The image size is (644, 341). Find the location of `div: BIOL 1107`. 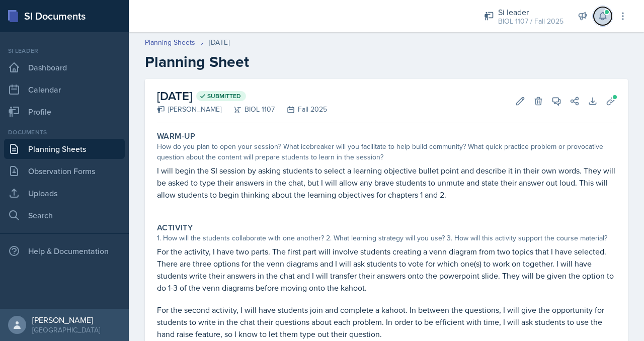

div: BIOL 1107 is located at coordinates (248, 109).